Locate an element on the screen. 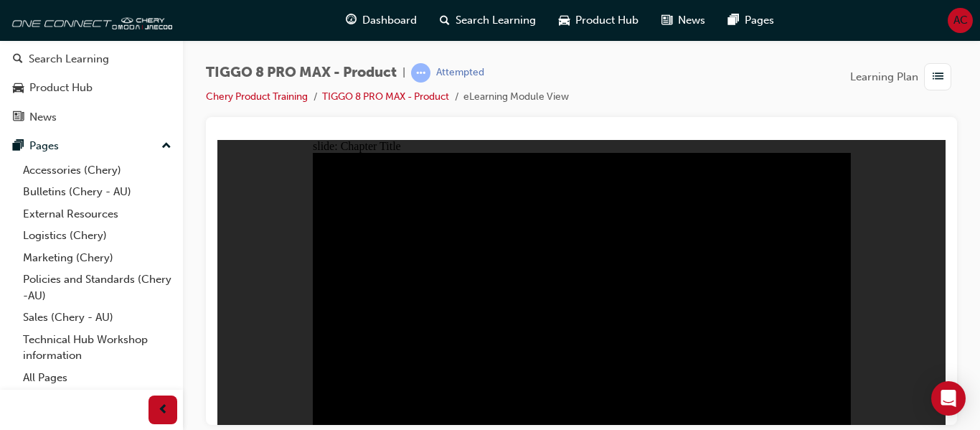 Image resolution: width=980 pixels, height=430 pixels. a: news-iconNews is located at coordinates (682, 20).